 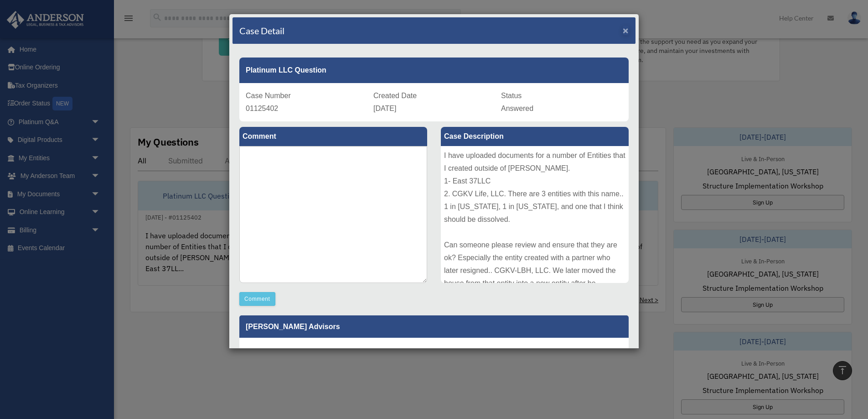 What do you see at coordinates (266, 350) in the screenshot?
I see `b: Update date :` at bounding box center [266, 350].